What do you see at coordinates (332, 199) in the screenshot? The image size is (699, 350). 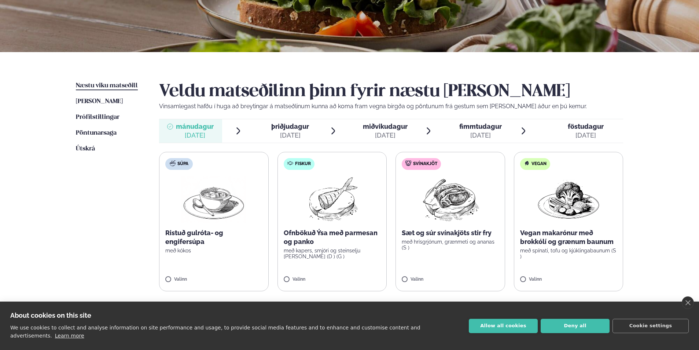 I see `img: Fish.png` at bounding box center [332, 199].